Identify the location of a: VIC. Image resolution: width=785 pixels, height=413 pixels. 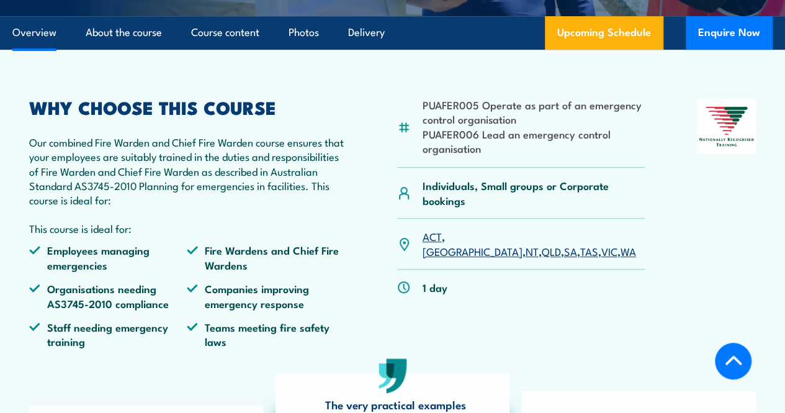
(610, 251).